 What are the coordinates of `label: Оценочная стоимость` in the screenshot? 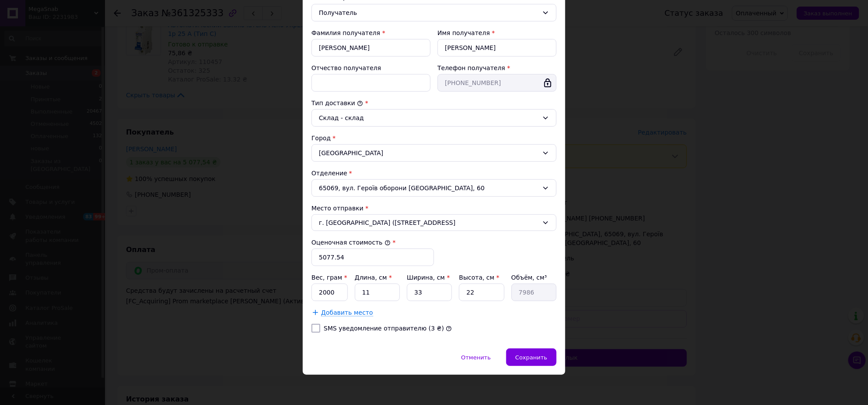 It's located at (351, 242).